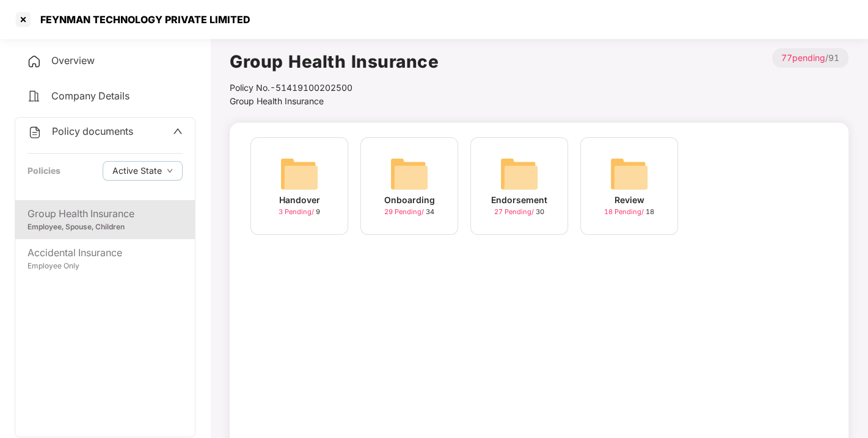  What do you see at coordinates (629, 212) in the screenshot?
I see `div: 18` at bounding box center [629, 212].